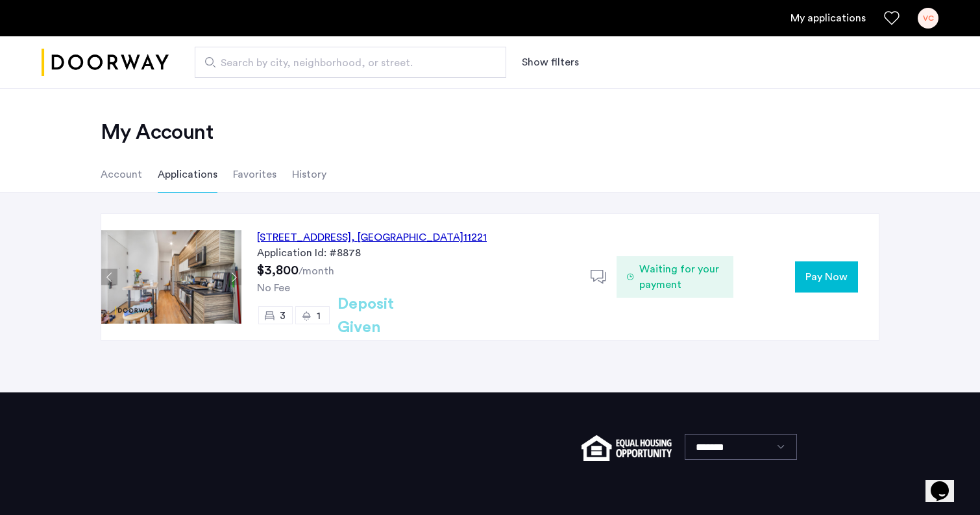 Image resolution: width=980 pixels, height=515 pixels. What do you see at coordinates (319, 316) in the screenshot?
I see `span: 1` at bounding box center [319, 316].